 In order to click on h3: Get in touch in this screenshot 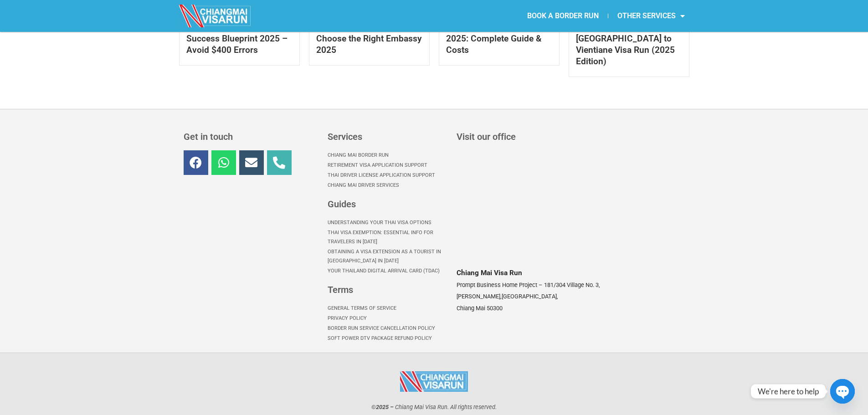, I will do `click(251, 137)`.